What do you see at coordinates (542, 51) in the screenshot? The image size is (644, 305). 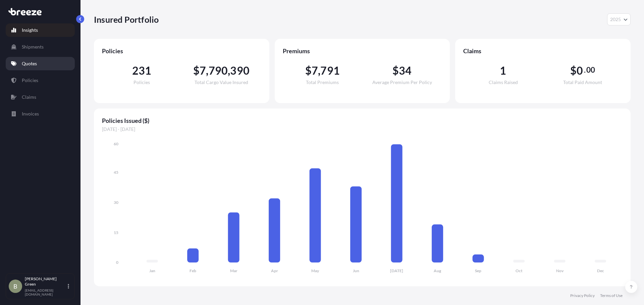 I see `span: Claims` at bounding box center [542, 51].